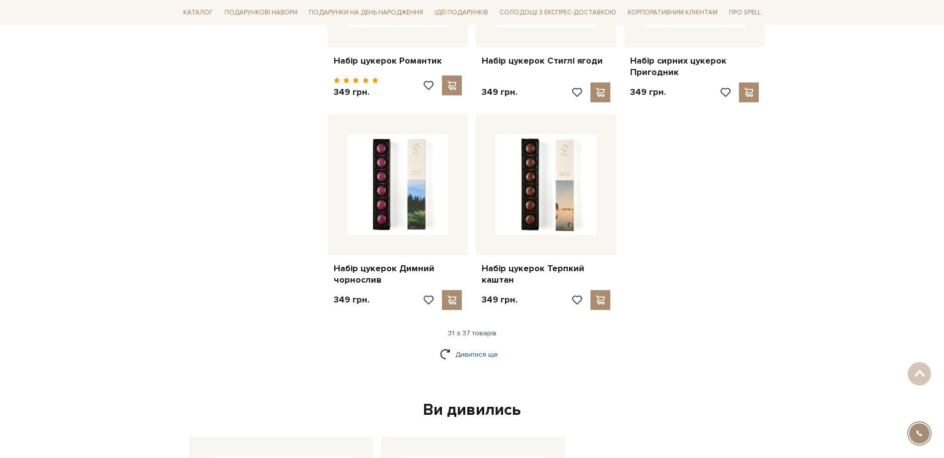  Describe the element at coordinates (672, 12) in the screenshot. I see `a: Корпоративним клієнтам` at that location.